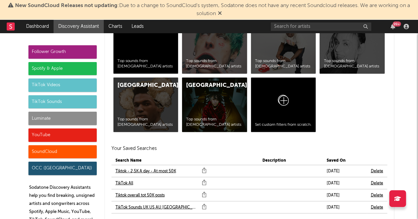 The width and height of the screenshot is (418, 219). Describe the element at coordinates (37, 26) in the screenshot. I see `a: Dashboard` at that location.